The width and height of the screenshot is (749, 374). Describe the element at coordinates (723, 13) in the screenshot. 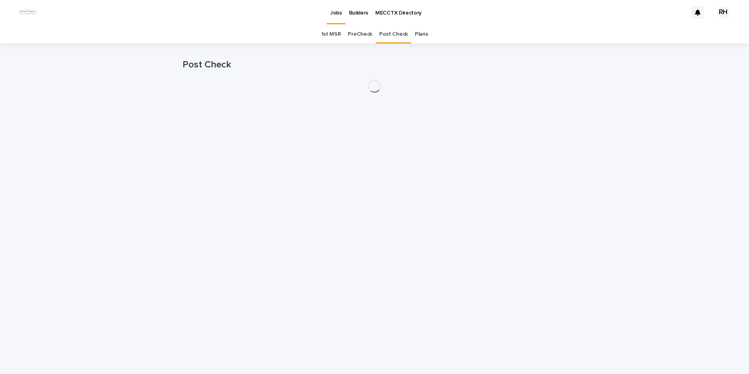

I see `div: RH` at that location.